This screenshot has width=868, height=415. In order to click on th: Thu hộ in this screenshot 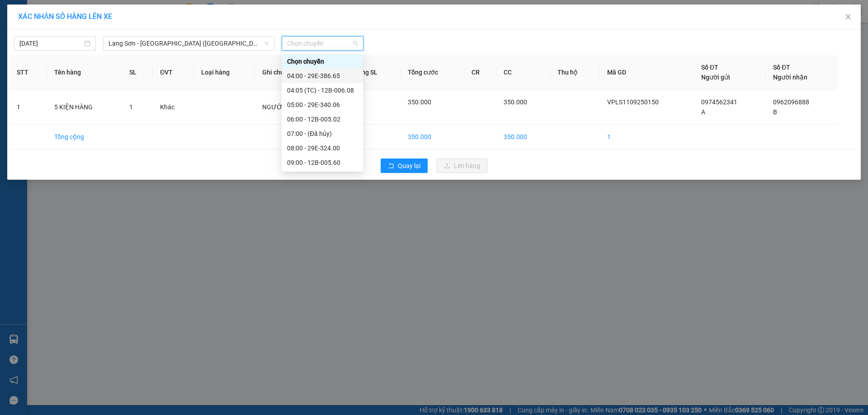, I will do `click(575, 72)`.